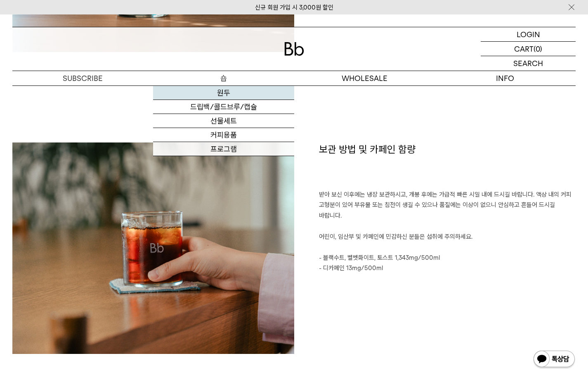 This screenshot has height=382, width=588. What do you see at coordinates (153, 248) in the screenshot?
I see `img: fe87538bfcc33b8442b21a51b79ed4b0_200458.jpg` at bounding box center [153, 248].